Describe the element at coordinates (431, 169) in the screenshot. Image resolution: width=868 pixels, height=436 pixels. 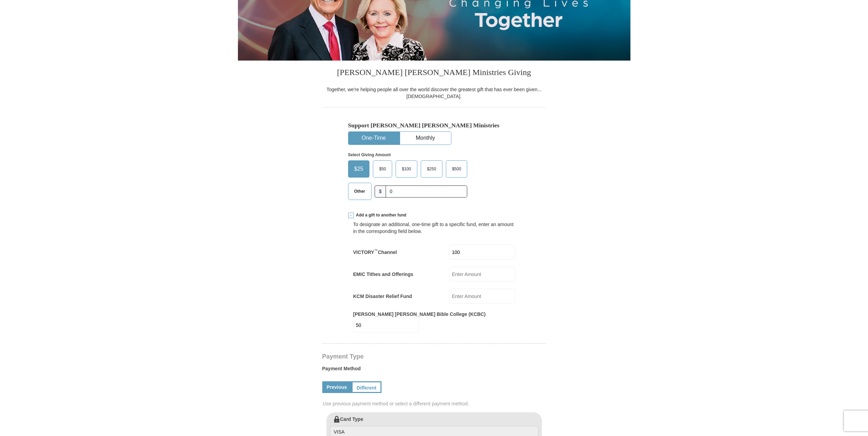
I see `span: $250` at that location.